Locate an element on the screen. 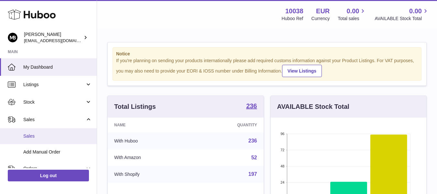 This screenshot has width=437, height=194. h3: Total Listings is located at coordinates (135, 106).